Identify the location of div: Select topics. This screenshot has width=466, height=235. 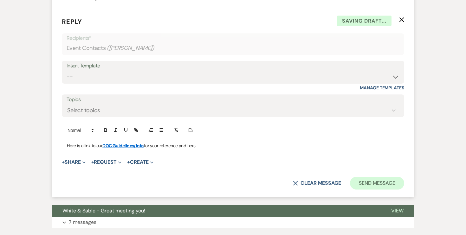
(84, 110).